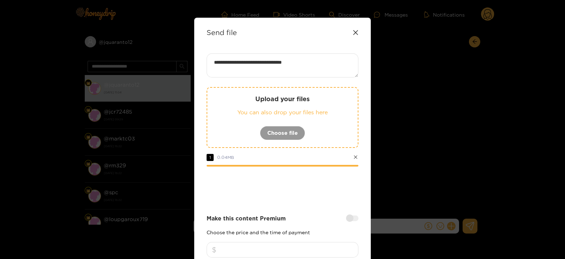 Image resolution: width=565 pixels, height=259 pixels. What do you see at coordinates (283, 112) in the screenshot?
I see `p: You can also drop your files here` at bounding box center [283, 112].